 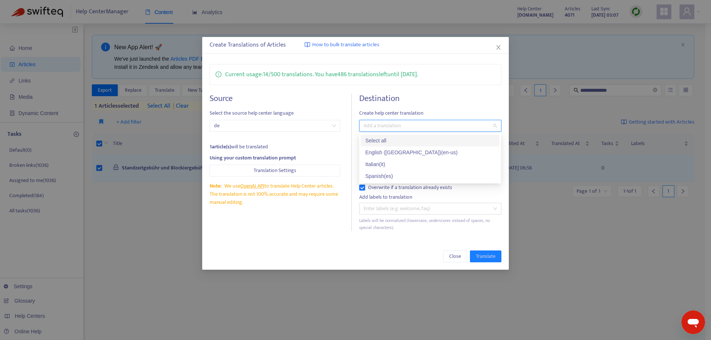 I want to click on span: close, so click(x=498, y=47).